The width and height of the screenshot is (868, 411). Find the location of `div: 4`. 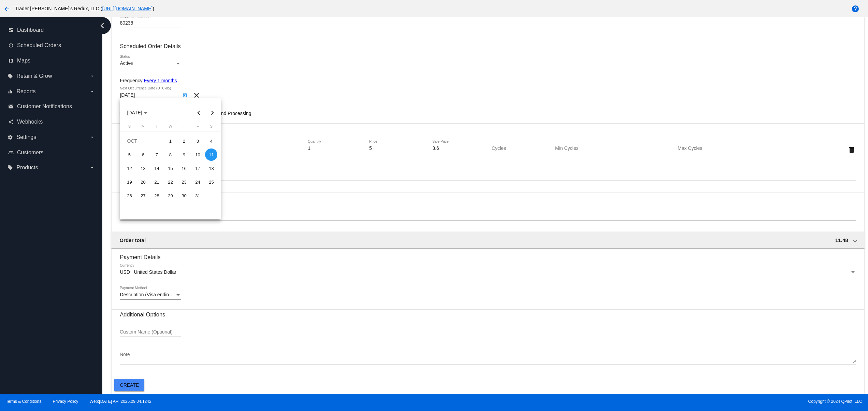

div: 4 is located at coordinates (211, 141).